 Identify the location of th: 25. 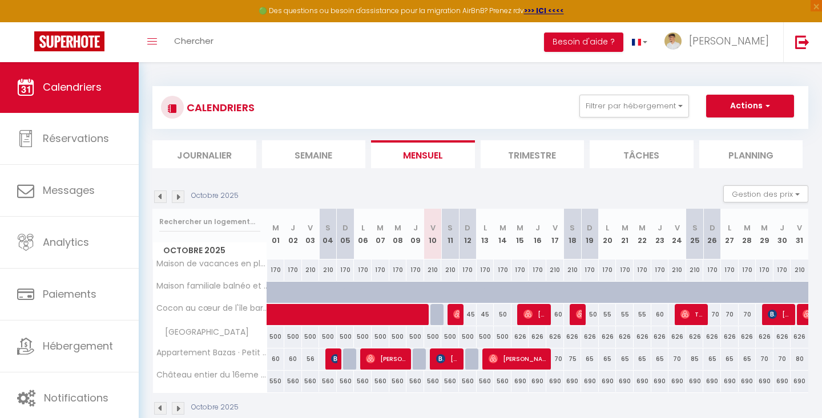
(695, 234).